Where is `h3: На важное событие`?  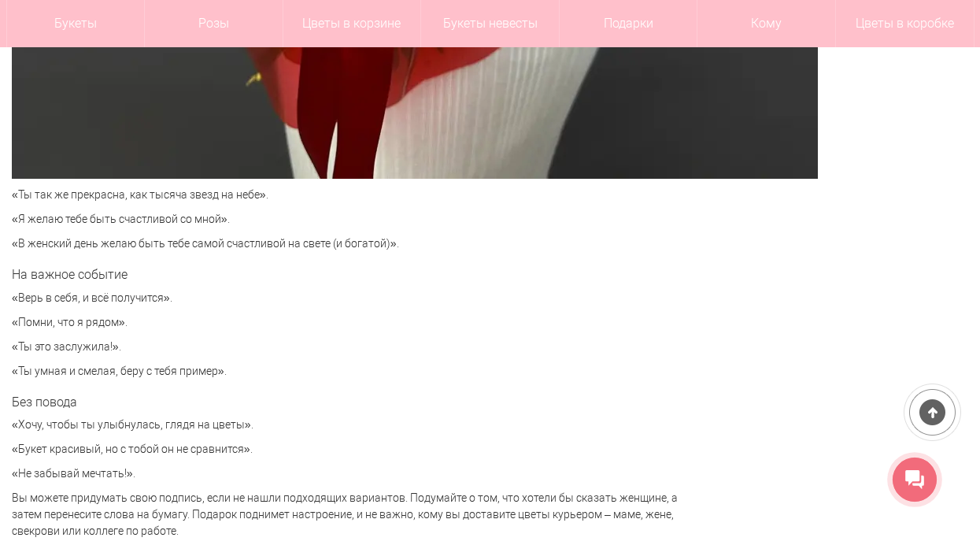
h3: На важное событие is located at coordinates (346, 274).